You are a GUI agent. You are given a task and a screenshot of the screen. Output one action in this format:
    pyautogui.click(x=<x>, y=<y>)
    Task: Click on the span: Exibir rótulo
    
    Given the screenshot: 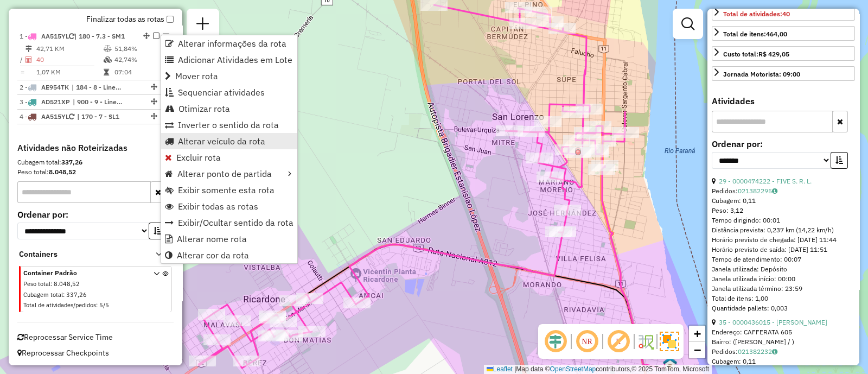 What is the action you would take?
    pyautogui.click(x=619, y=341)
    